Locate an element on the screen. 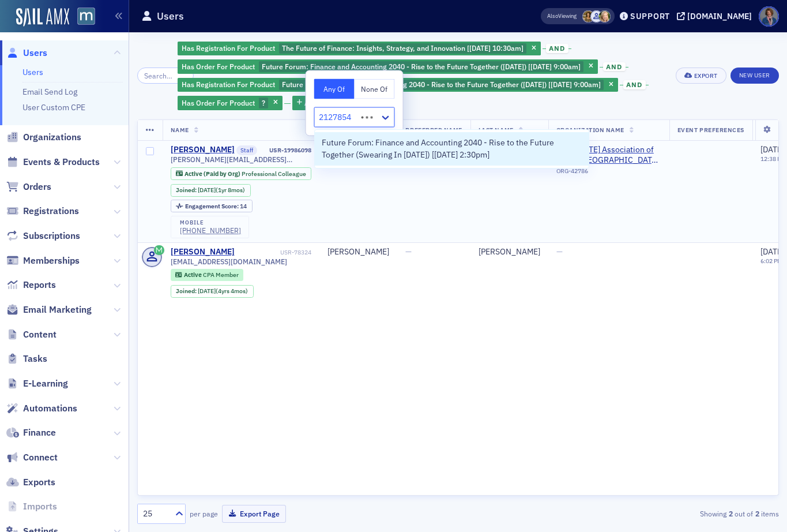 The image size is (787, 532). span: Laura Swann is located at coordinates (588, 16).